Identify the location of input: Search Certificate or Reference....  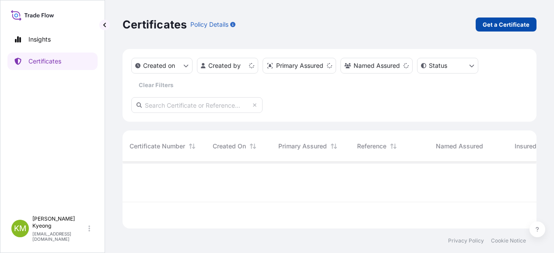
(197, 105).